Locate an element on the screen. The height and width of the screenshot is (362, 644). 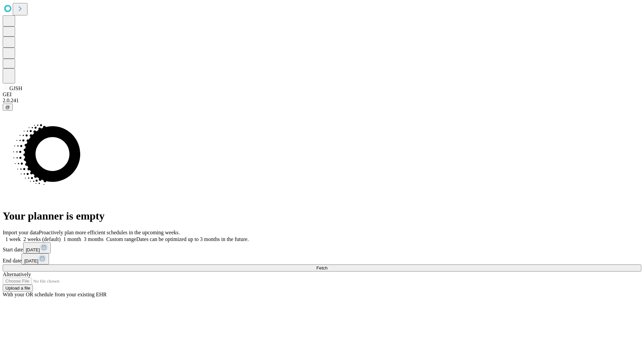
span: Dates can be optimized up to 3 months in the future. is located at coordinates (192, 239).